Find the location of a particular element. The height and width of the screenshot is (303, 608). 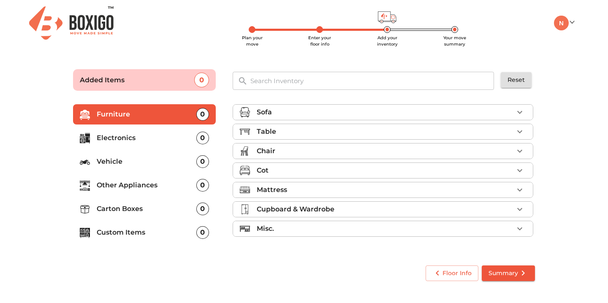

p: Custom Items is located at coordinates (147, 233).